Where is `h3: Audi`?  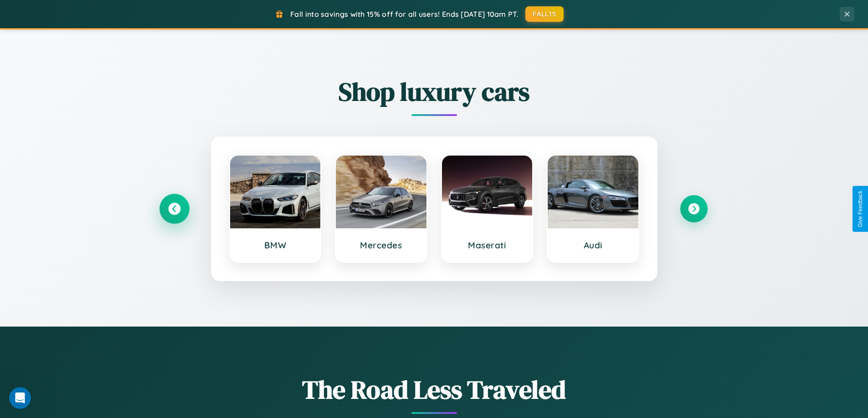
h3: Audi is located at coordinates (593, 246).